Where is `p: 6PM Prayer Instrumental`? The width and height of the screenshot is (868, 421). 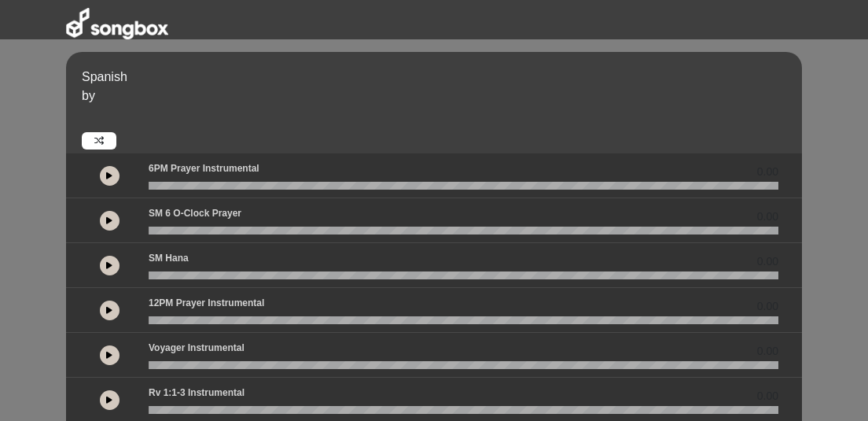 p: 6PM Prayer Instrumental is located at coordinates (203, 169).